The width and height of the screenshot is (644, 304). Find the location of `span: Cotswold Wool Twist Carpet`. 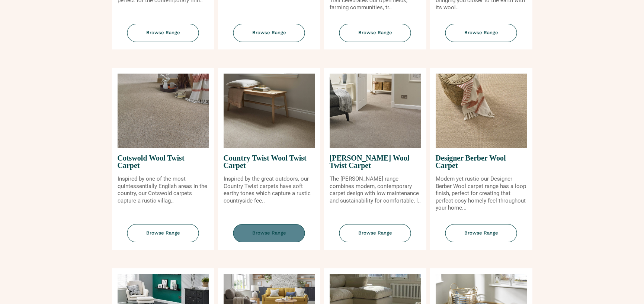

span: Cotswold Wool Twist Carpet is located at coordinates (163, 162).